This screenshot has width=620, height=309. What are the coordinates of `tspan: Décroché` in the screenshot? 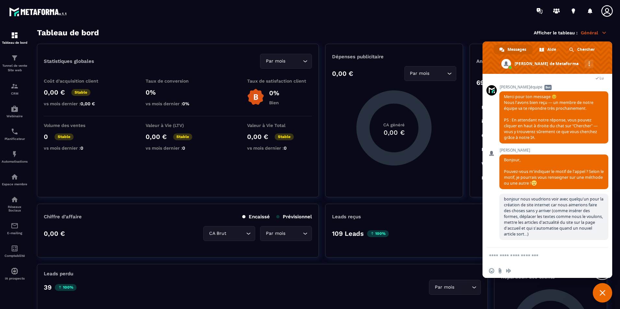 It's located at (492, 149).